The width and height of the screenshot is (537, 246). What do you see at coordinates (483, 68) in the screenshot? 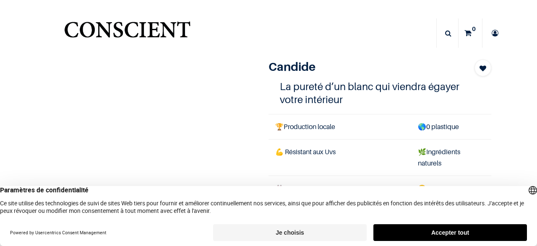
I see `span: Add to wishlist` at bounding box center [483, 68].